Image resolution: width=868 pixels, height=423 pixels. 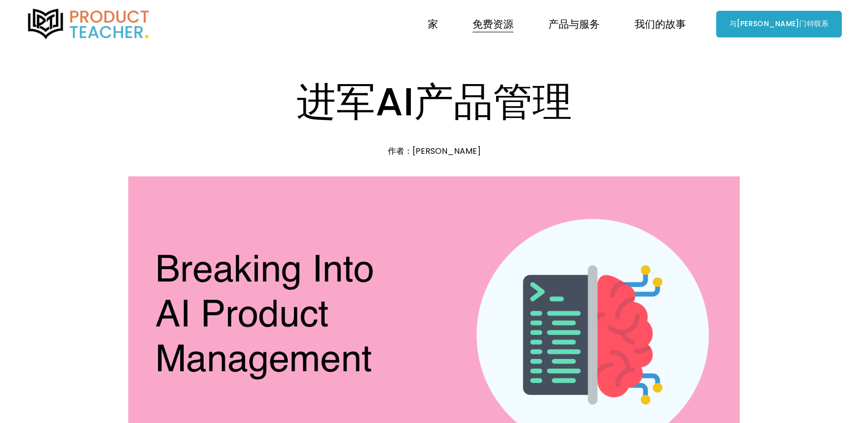 What do you see at coordinates (493, 24) in the screenshot?
I see `font: 免费资源` at bounding box center [493, 24].